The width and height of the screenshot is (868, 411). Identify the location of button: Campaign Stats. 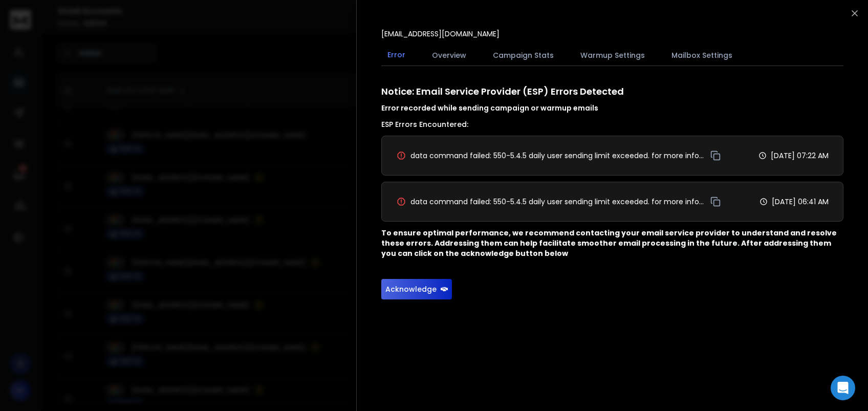
(523, 55).